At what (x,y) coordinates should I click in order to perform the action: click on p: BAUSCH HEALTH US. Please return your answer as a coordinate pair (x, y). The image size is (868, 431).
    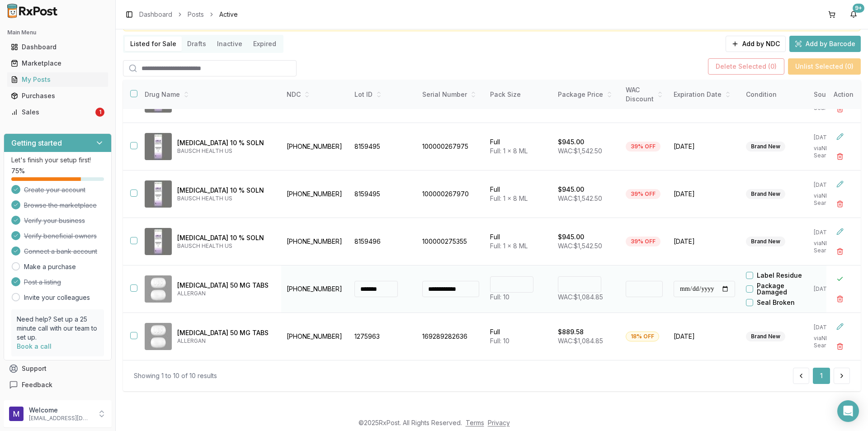
    Looking at the image, I should click on (226, 198).